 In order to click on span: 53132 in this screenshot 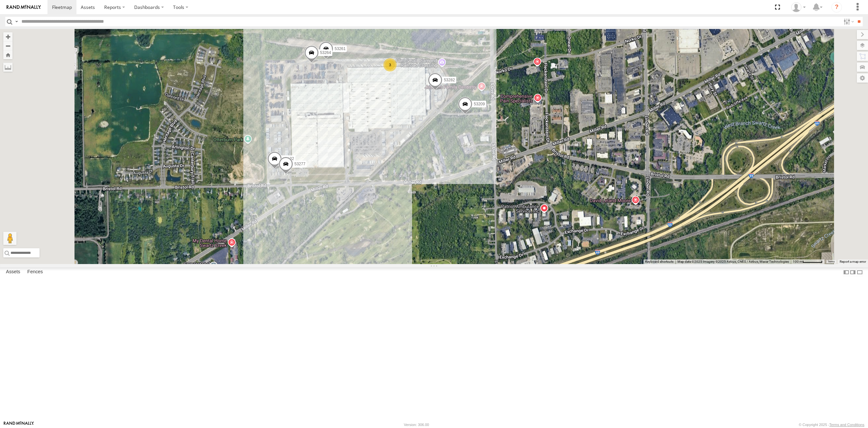, I will do `click(288, 159)`.